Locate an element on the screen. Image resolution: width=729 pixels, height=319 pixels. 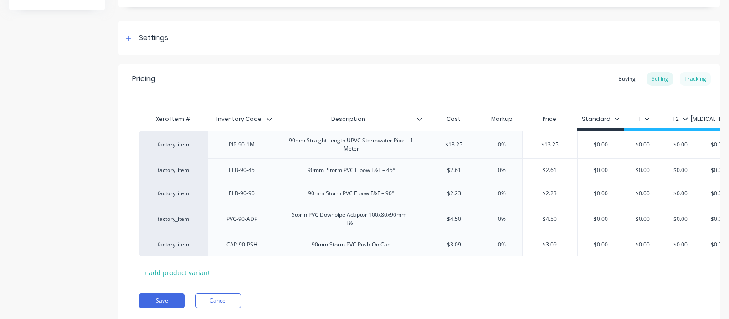
div: Markup is located at coordinates (502, 119).